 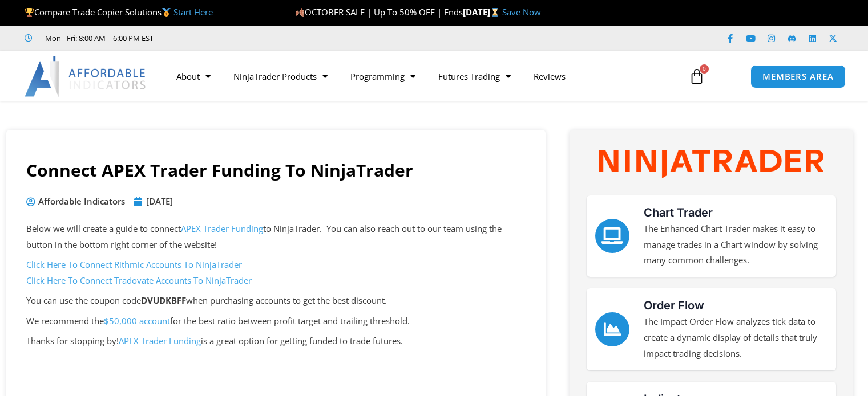 I want to click on nav: Menu, so click(x=421, y=76).